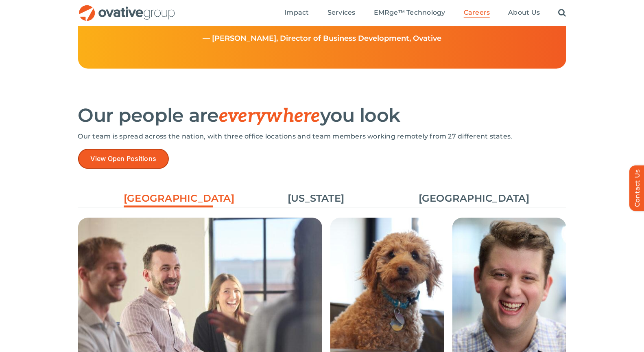  What do you see at coordinates (341, 13) in the screenshot?
I see `a: Services` at bounding box center [341, 13].